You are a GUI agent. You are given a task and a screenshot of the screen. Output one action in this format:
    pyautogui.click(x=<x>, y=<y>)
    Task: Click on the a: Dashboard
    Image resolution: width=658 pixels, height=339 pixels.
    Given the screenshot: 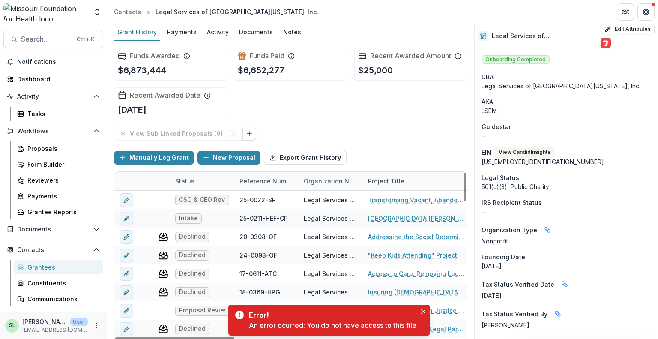 What is the action you would take?
    pyautogui.click(x=53, y=79)
    